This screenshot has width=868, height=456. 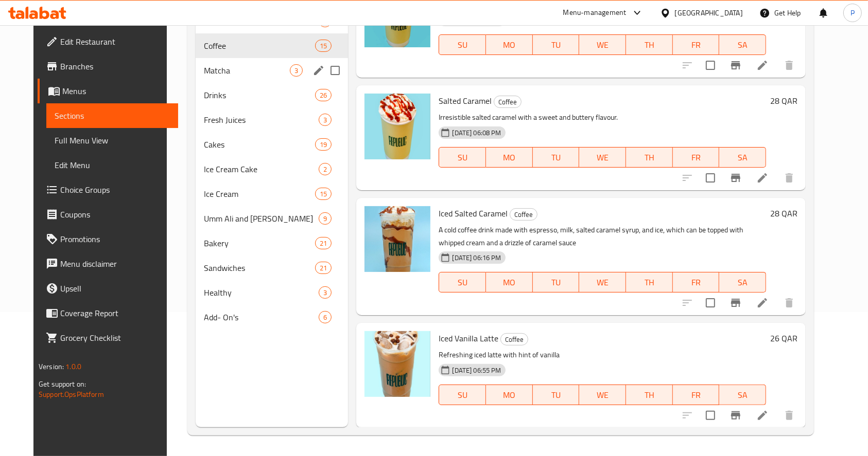 What do you see at coordinates (473, 214) in the screenshot?
I see `span: Iced Salted Caramel` at bounding box center [473, 214].